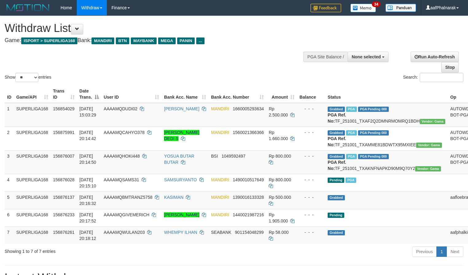 Image resolution: width=468 pixels, height=275 pixels. Describe the element at coordinates (234, 156) in the screenshot. I see `span: Copy 1049592497 to clipboard` at that location.